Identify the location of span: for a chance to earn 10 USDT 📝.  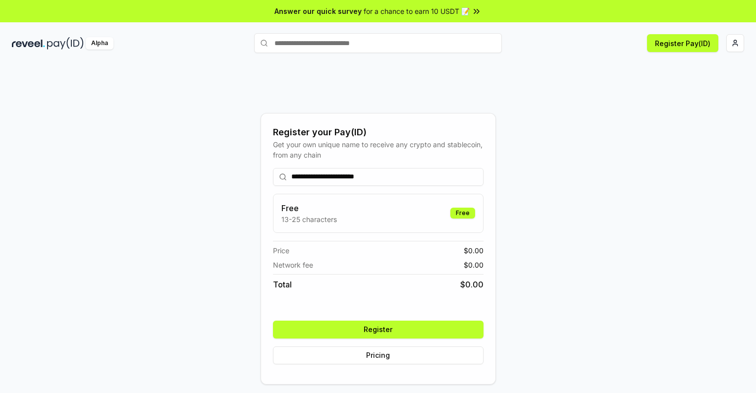
(417, 11).